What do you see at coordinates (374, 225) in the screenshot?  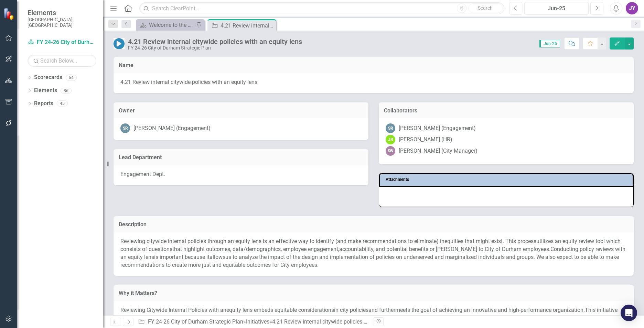 I see `h3: Description` at bounding box center [374, 225].